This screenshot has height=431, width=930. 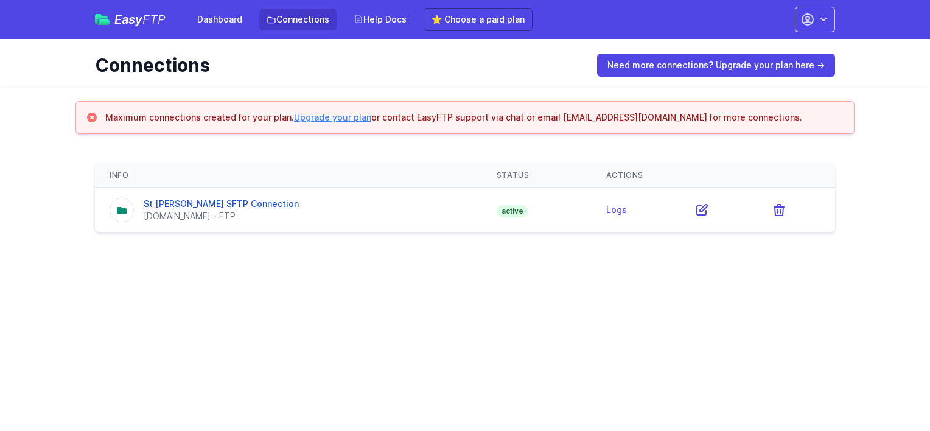 What do you see at coordinates (380, 19) in the screenshot?
I see `a: Help Docs` at bounding box center [380, 19].